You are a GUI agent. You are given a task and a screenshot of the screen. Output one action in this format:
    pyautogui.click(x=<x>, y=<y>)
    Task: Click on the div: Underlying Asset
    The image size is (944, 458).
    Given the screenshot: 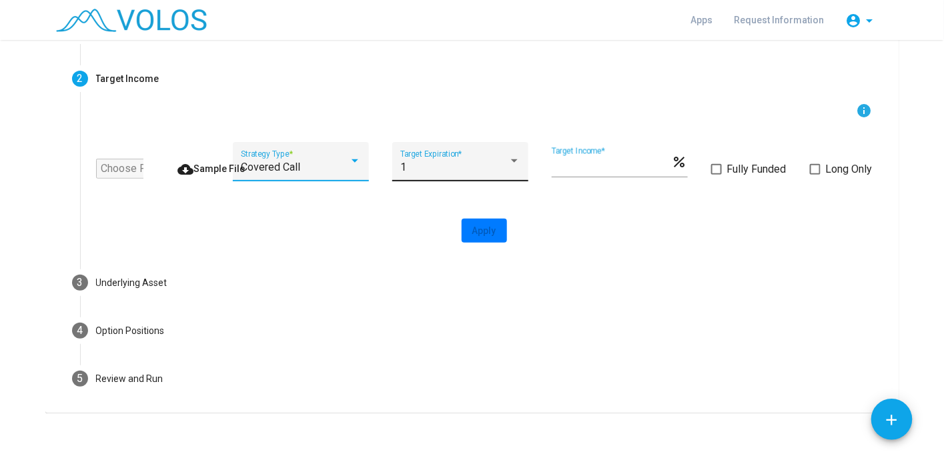 What is the action you would take?
    pyautogui.click(x=131, y=283)
    